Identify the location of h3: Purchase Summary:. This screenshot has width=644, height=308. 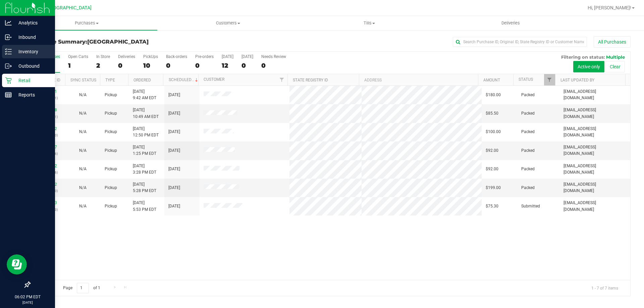
(129, 42).